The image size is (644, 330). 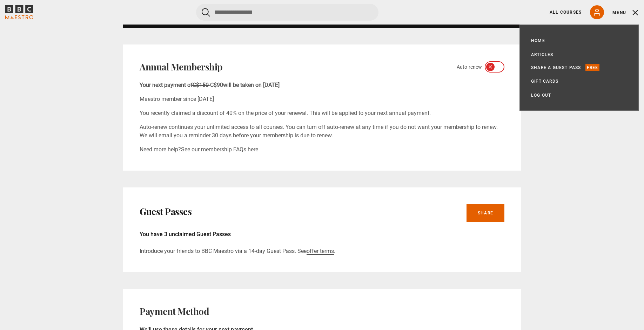 What do you see at coordinates (19, 12) in the screenshot?
I see `svg: BBC Maestro` at bounding box center [19, 12].